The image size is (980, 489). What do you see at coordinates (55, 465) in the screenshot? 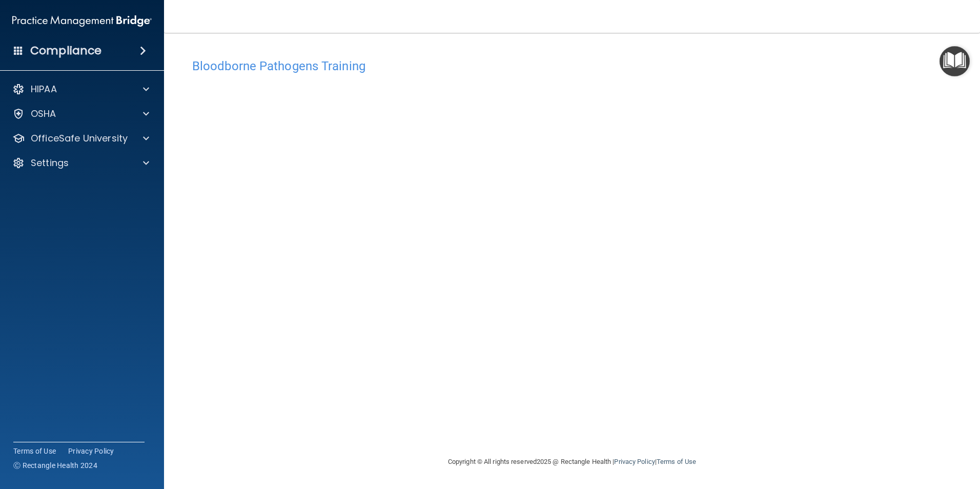
I see `span: Ⓒ Rectangle Health 2024` at bounding box center [55, 465].